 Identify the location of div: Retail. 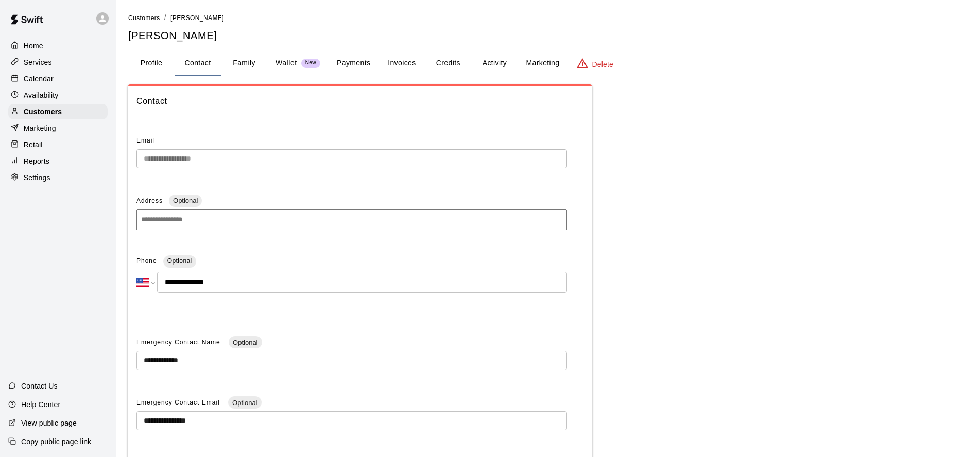
(58, 145).